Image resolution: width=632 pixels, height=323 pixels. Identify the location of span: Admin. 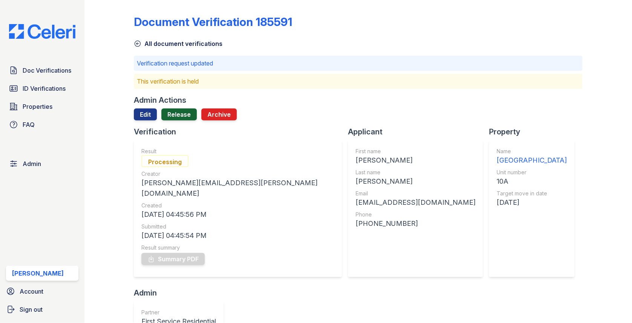
(32, 164).